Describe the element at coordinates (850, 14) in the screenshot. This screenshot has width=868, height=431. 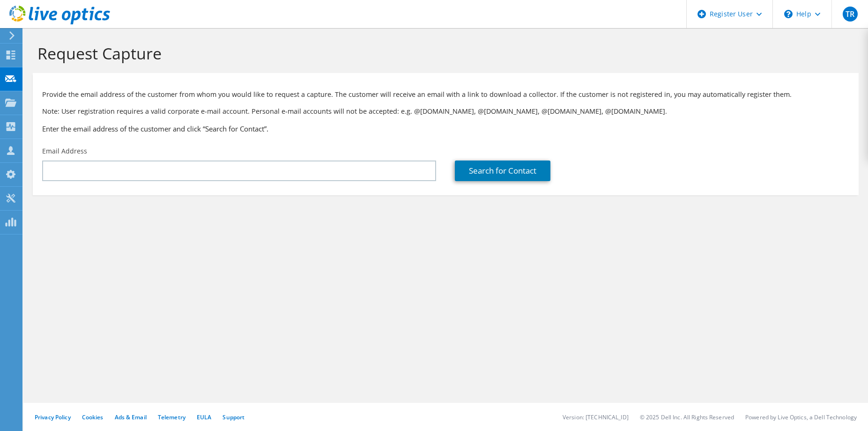
I see `span: TR` at that location.